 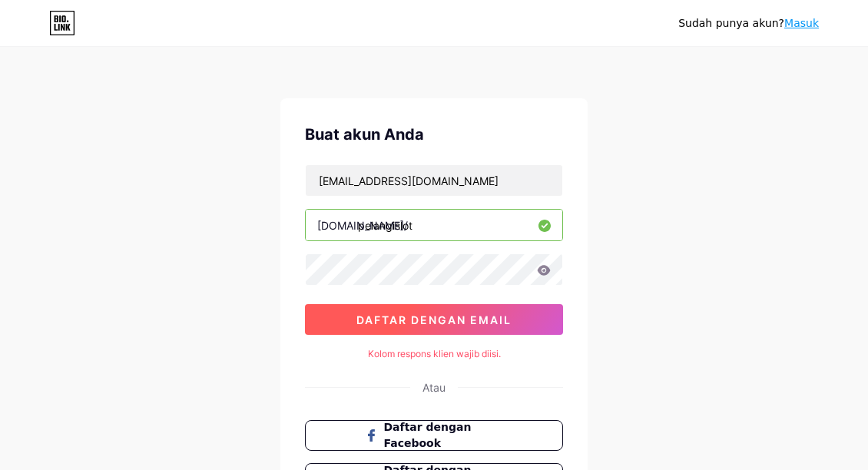 What do you see at coordinates (731, 23) in the screenshot?
I see `font: Sudah punya akun?` at bounding box center [731, 23].